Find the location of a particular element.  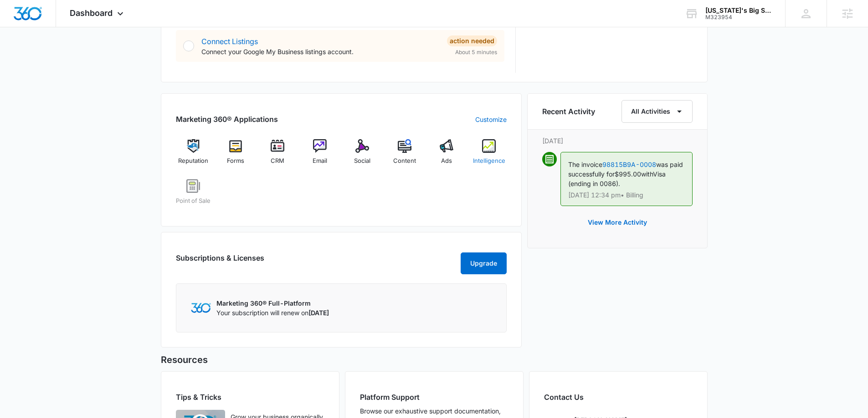

a: Customize is located at coordinates (491, 119).